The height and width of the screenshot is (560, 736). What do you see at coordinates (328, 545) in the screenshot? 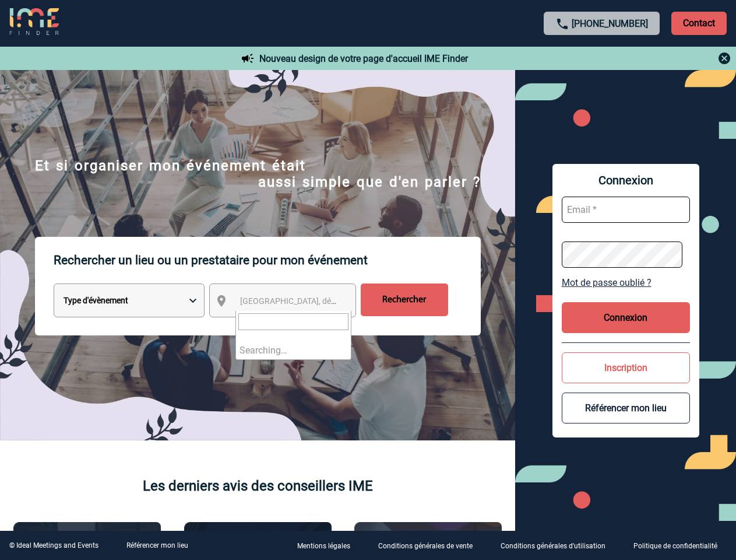
I see `a: Mentions légales` at bounding box center [328, 545].